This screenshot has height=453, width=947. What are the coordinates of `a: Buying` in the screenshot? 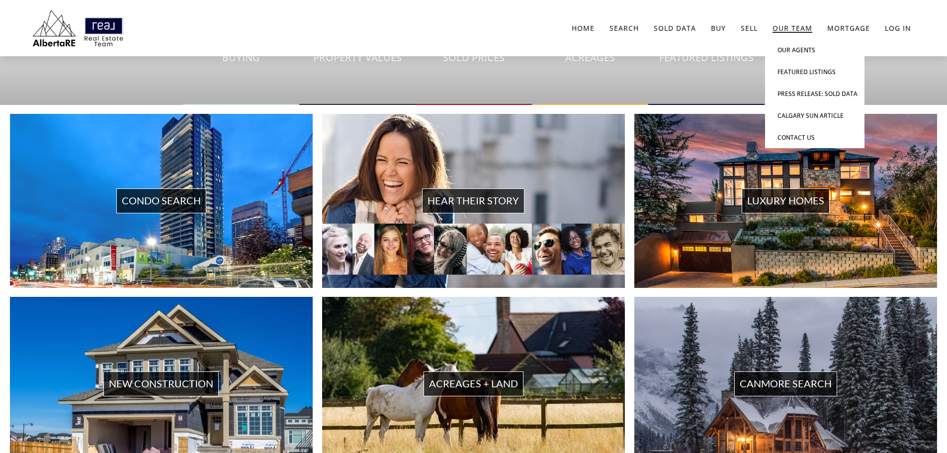 It's located at (241, 60).